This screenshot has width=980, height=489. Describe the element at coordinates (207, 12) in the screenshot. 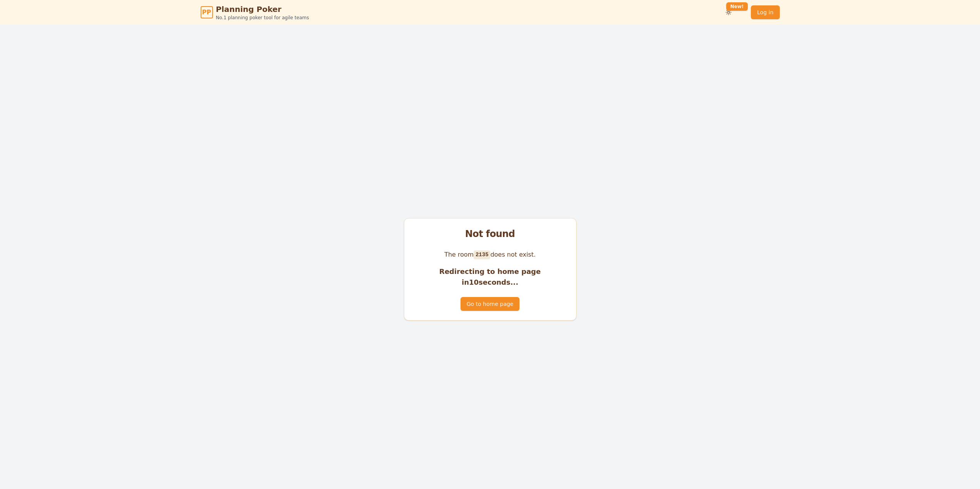

I see `span: PP` at that location.